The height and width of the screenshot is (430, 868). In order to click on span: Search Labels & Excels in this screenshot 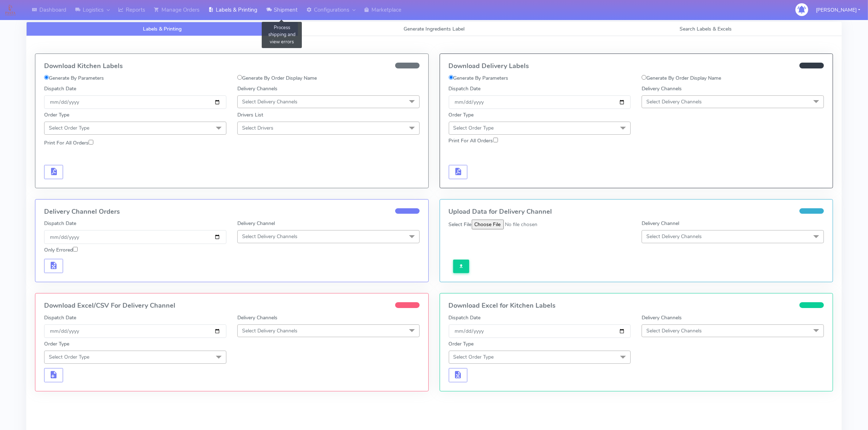, I will do `click(706, 29)`.